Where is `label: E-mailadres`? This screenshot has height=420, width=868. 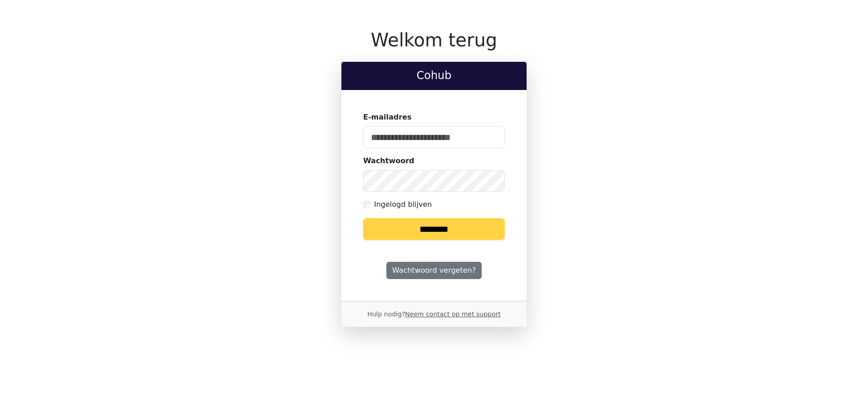
label: E-mailadres is located at coordinates (387, 117).